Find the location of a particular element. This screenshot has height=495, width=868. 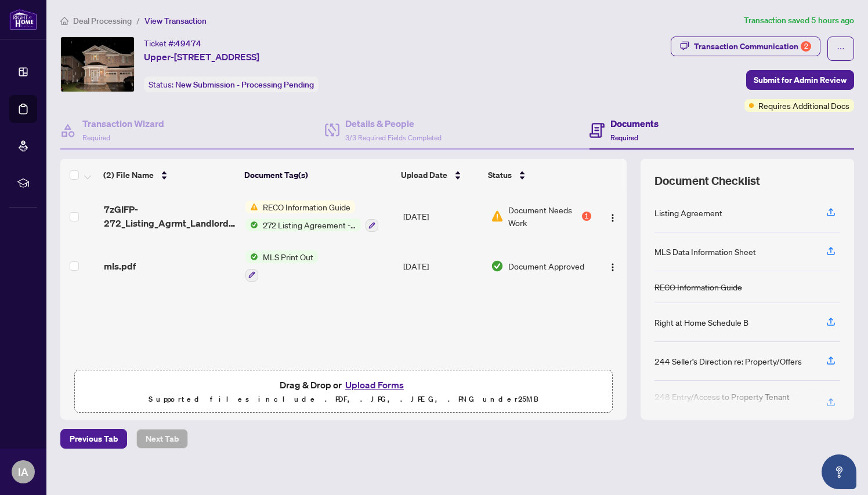

span: Submit for Admin Review is located at coordinates (800, 80).